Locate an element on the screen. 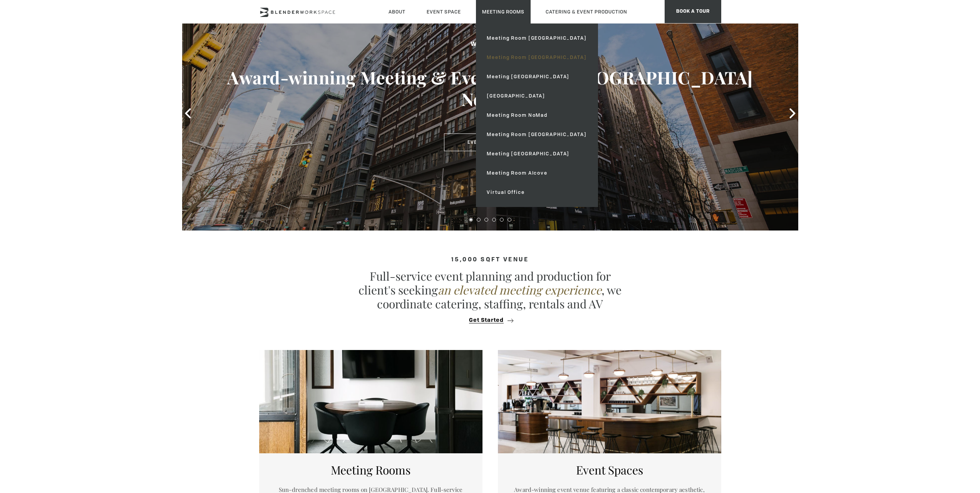 This screenshot has height=493, width=980. em: an elevated meeting experience is located at coordinates (520, 290).